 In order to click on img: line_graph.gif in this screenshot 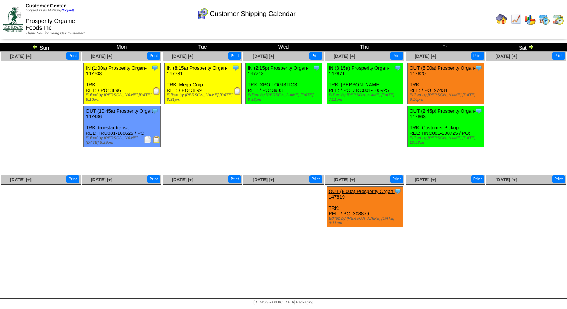, I will do `click(516, 19)`.